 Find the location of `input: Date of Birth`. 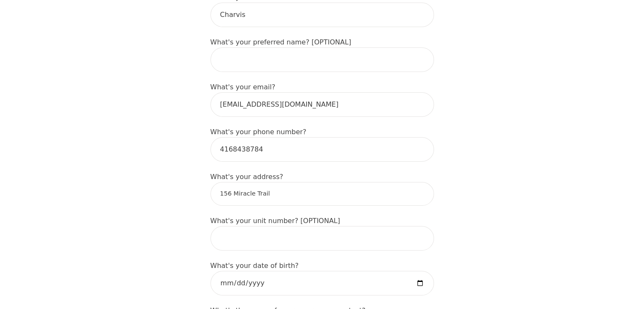

input: Date of Birth is located at coordinates (322, 283).